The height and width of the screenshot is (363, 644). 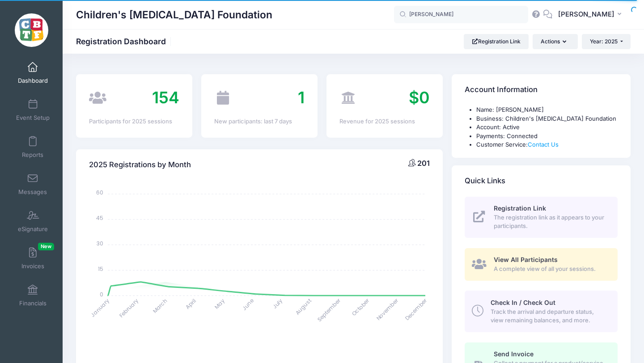 What do you see at coordinates (33, 192) in the screenshot?
I see `span: Messages` at bounding box center [33, 192].